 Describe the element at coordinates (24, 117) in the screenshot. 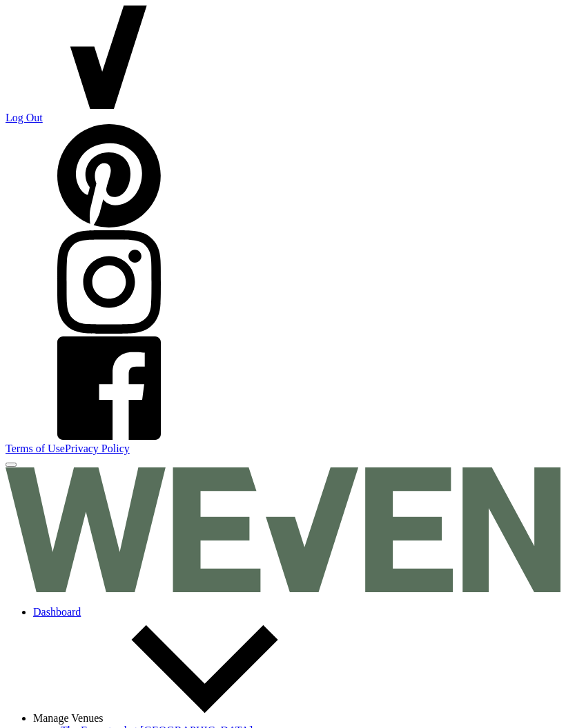

I see `a: Log Out` at that location.